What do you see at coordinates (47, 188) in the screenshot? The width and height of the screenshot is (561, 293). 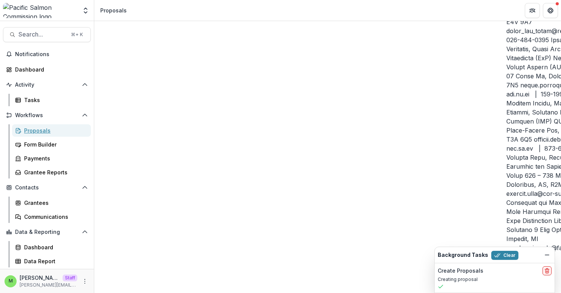 I see `button: Open Contacts` at bounding box center [47, 188].